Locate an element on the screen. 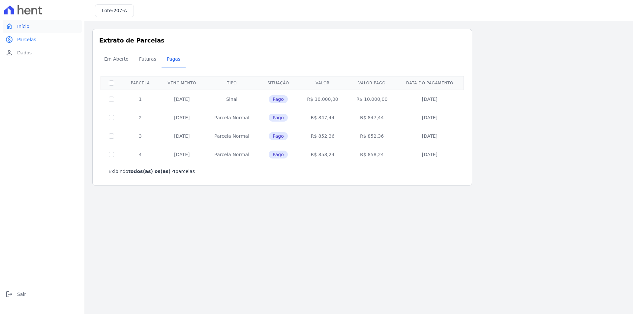 The width and height of the screenshot is (633, 314). i: person is located at coordinates (9, 53).